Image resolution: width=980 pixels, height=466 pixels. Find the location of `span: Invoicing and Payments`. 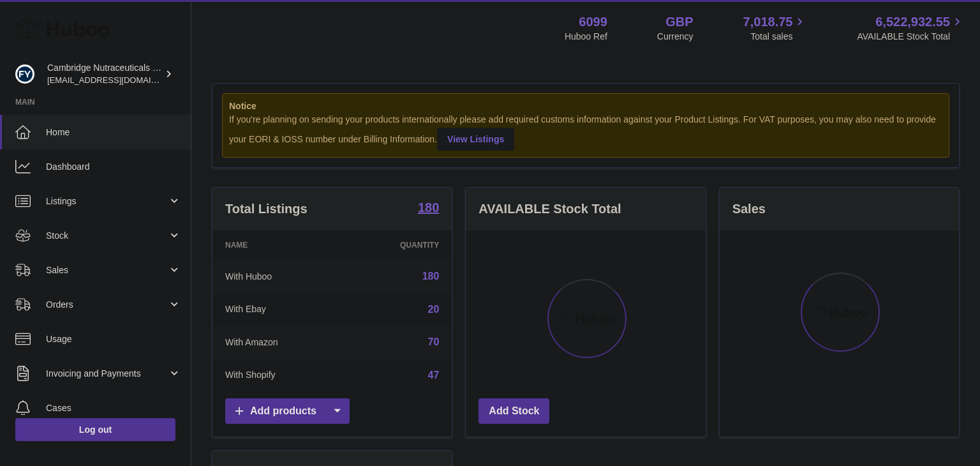

span: Invoicing and Payments is located at coordinates (106, 373).